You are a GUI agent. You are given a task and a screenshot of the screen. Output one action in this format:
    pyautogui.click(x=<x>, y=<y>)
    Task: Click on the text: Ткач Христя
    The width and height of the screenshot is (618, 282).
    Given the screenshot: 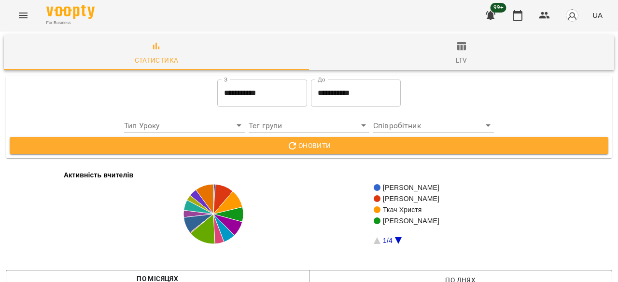 What is the action you would take?
    pyautogui.click(x=402, y=210)
    